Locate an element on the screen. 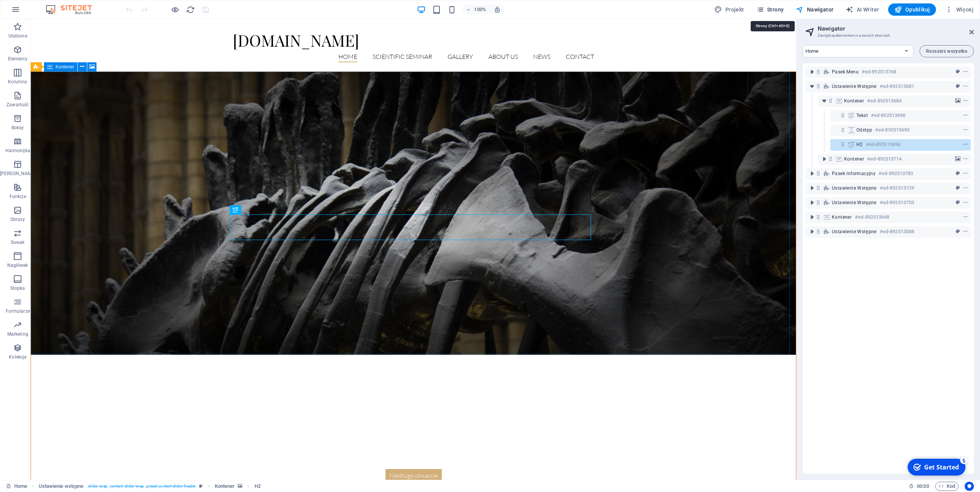 The width and height of the screenshot is (980, 492). div: Get Started 5 items remaining, 0% complete is located at coordinates (33, 12).